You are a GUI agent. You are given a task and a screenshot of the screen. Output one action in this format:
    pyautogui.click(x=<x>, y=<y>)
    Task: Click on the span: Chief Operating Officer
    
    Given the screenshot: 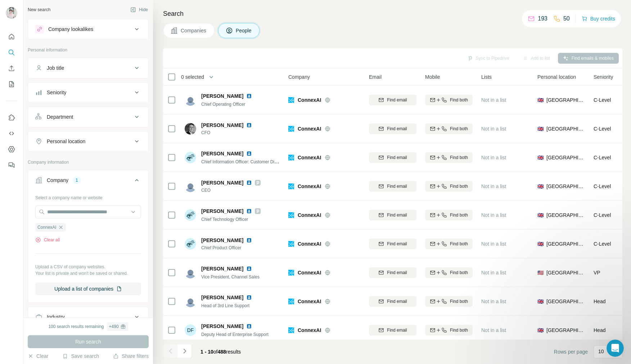 What is the action you would take?
    pyautogui.click(x=223, y=104)
    